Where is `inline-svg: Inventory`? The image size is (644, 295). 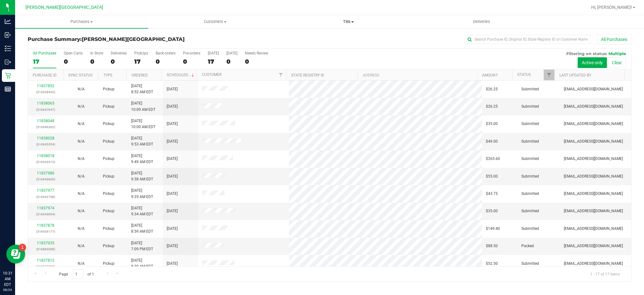 inline-svg: Inventory is located at coordinates (8, 49).